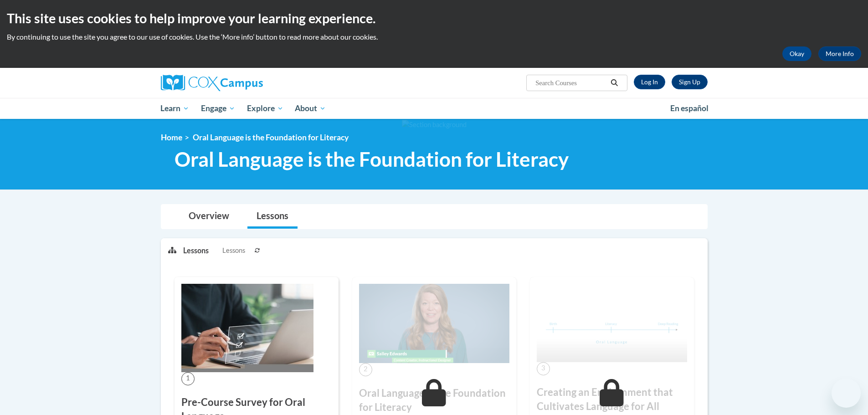  What do you see at coordinates (265, 109) in the screenshot?
I see `a: Explore` at bounding box center [265, 109].